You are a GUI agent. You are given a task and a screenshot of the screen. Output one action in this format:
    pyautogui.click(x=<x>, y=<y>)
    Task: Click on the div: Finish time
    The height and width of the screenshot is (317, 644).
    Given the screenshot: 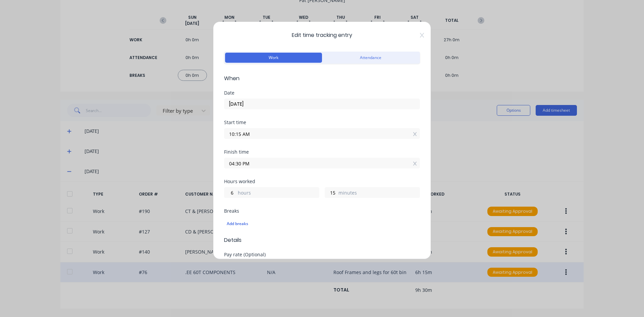 What is the action you would take?
    pyautogui.click(x=322, y=152)
    